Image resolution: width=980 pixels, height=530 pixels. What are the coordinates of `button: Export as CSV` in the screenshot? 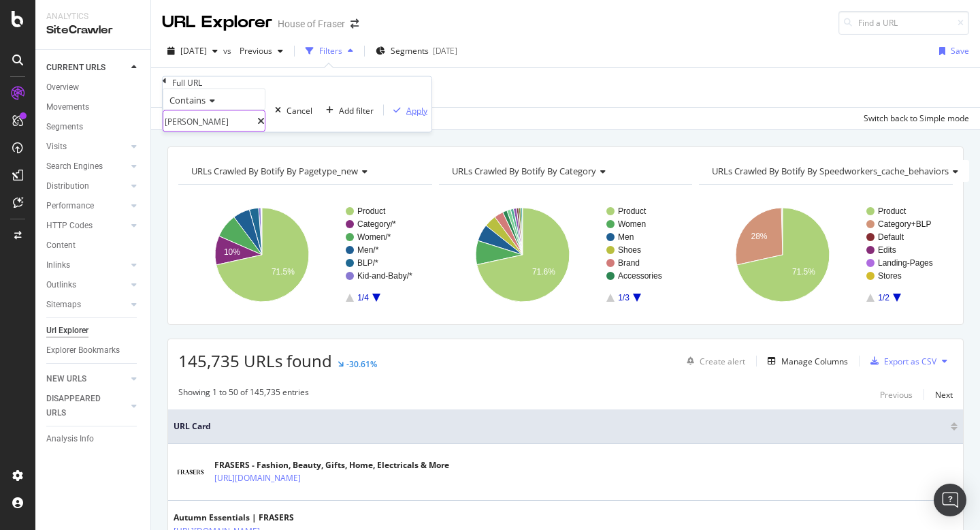 It's located at (900, 361).